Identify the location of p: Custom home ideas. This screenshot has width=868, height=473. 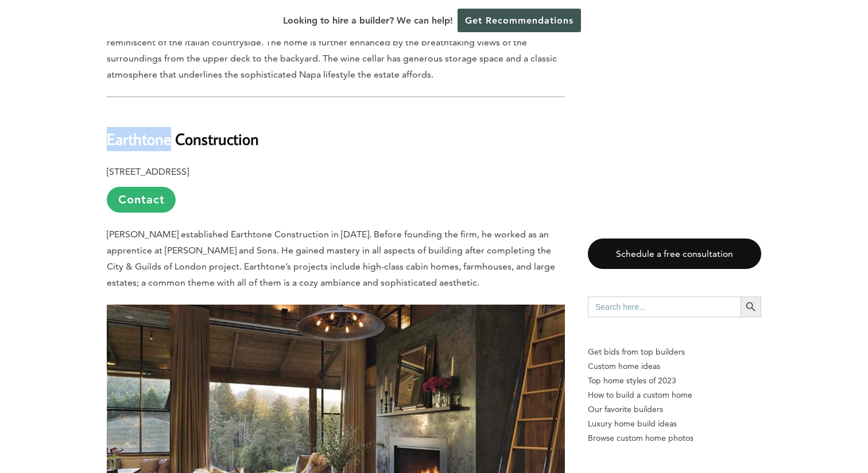
(674, 366).